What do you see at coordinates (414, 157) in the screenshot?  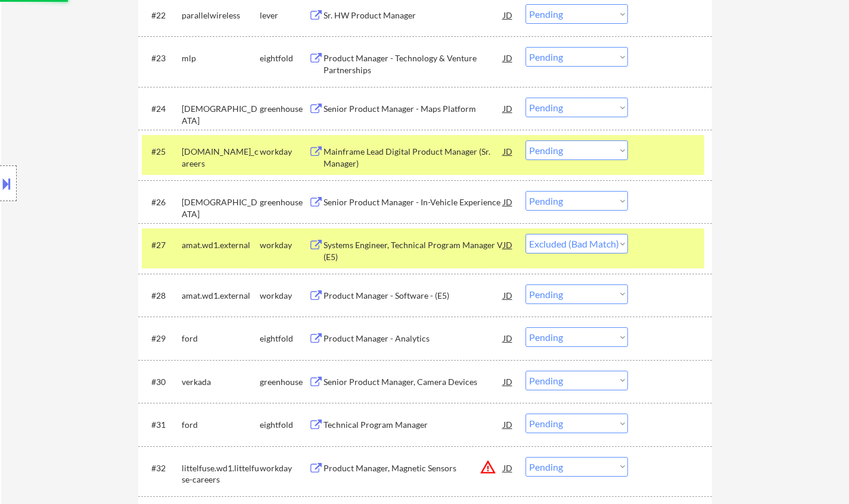 I see `div: Mainframe Lead Digital Product Manager (Sr. Manager)` at bounding box center [414, 157].